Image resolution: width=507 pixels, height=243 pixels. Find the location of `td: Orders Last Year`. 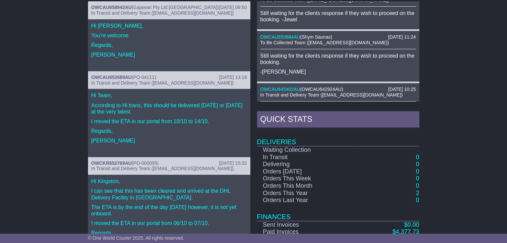

td: Orders Last Year is located at coordinates (308, 201).